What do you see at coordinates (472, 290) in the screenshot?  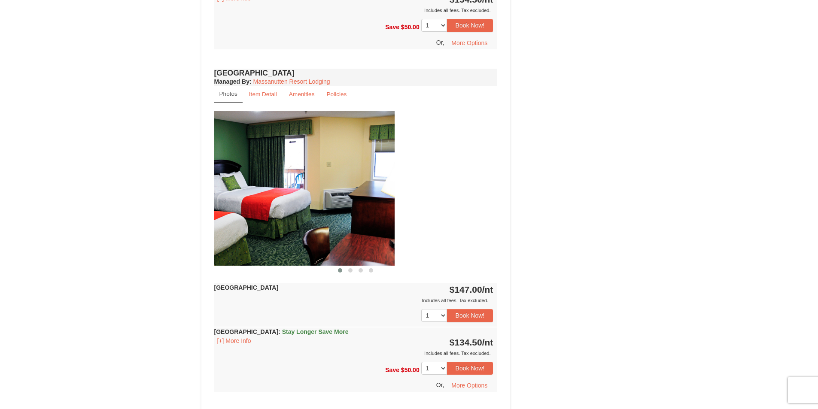 I see `strong: $147.00` at bounding box center [472, 290].